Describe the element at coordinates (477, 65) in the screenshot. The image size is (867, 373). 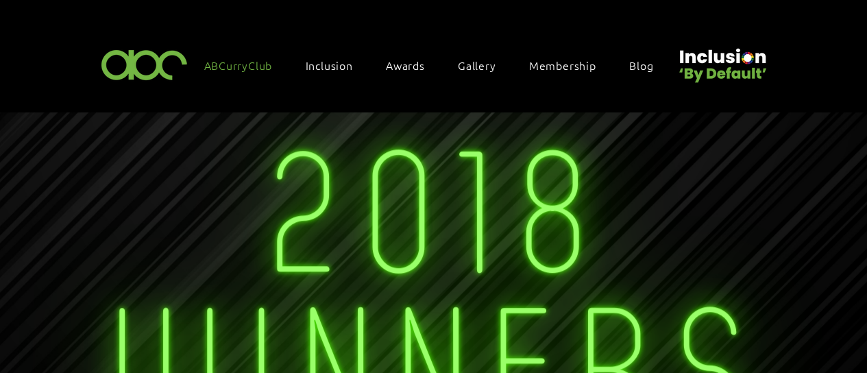
I see `span: Gallery` at that location.